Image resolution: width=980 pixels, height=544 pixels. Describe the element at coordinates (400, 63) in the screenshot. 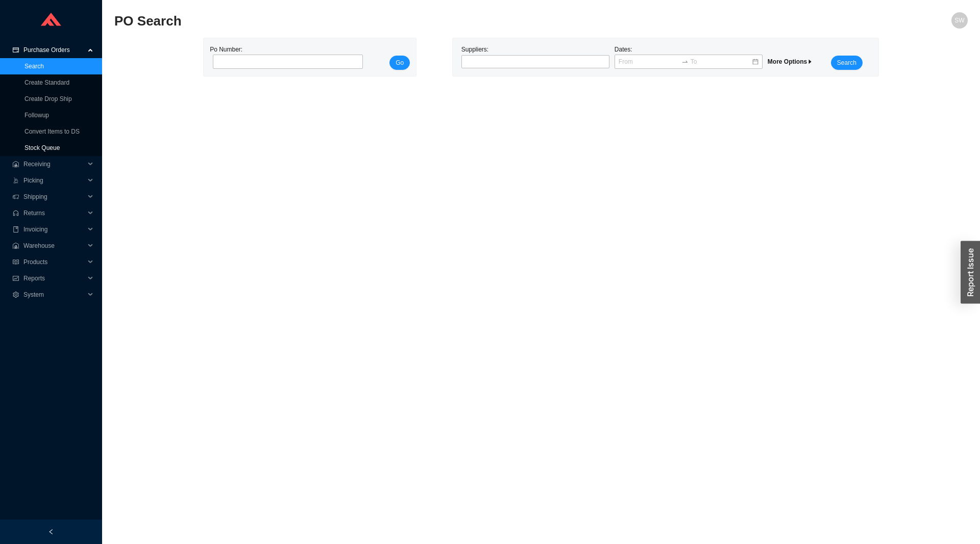

I see `button: Go` at that location.